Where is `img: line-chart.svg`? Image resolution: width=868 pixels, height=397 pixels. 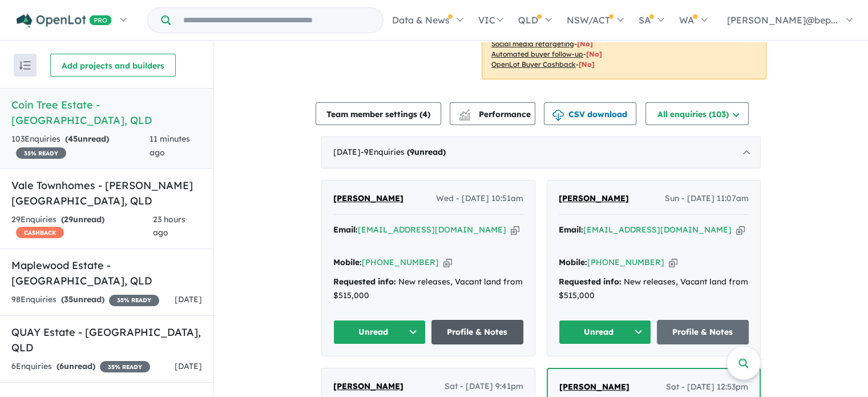 img: line-chart.svg is located at coordinates (464, 112).